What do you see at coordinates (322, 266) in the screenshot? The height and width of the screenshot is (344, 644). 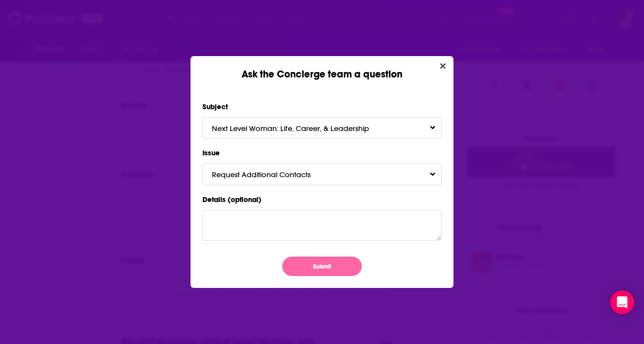 I see `button: Submit` at bounding box center [322, 266].